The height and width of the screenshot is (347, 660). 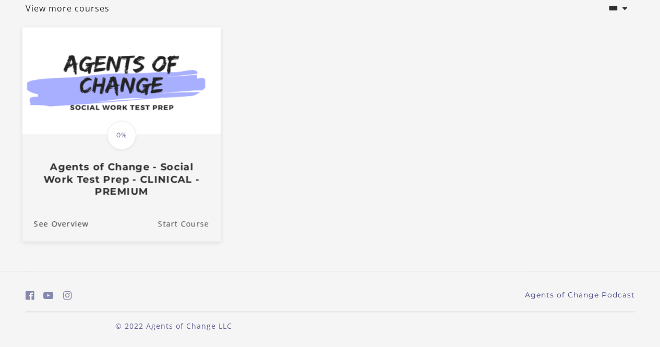 I want to click on a: View more courses, so click(x=67, y=8).